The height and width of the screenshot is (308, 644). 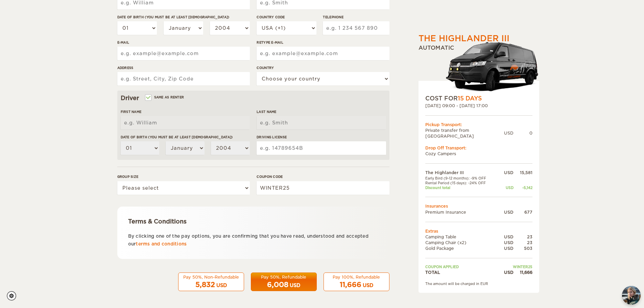 What do you see at coordinates (184, 79) in the screenshot?
I see `input: e.g. Street, City, Zip Code` at bounding box center [184, 79].